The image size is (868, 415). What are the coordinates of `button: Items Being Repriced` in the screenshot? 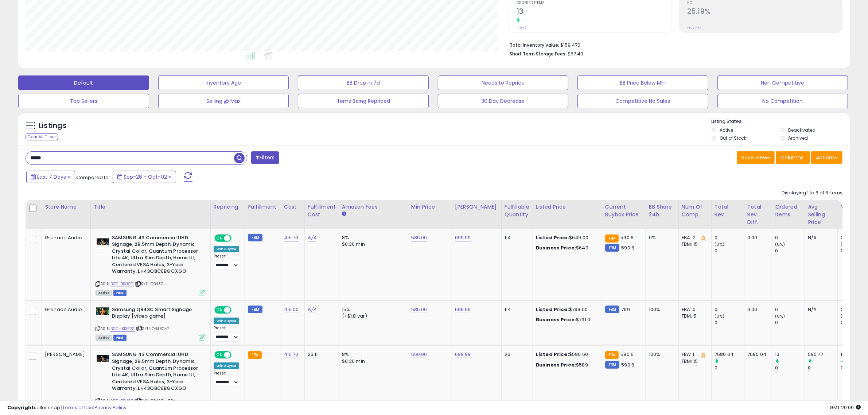 It's located at (363, 101).